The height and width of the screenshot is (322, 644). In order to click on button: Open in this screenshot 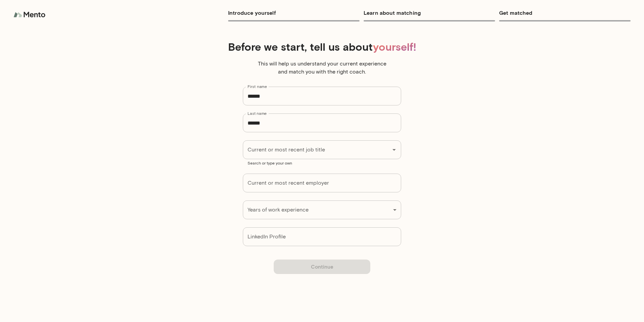, I will do `click(394, 150)`.